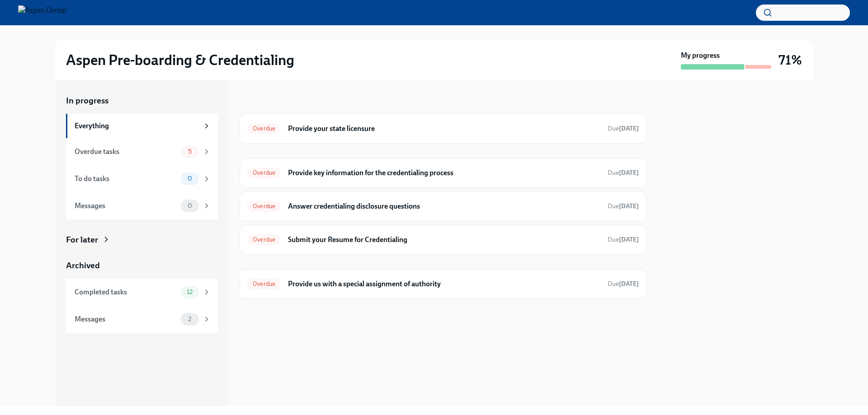 The width and height of the screenshot is (868, 415). I want to click on h6: Answer credentialing disclosure questions, so click(444, 207).